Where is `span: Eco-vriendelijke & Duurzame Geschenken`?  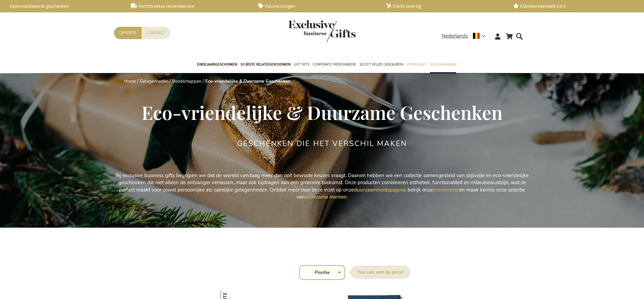
span: Eco-vriendelijke & Duurzame Geschenken is located at coordinates (322, 112).